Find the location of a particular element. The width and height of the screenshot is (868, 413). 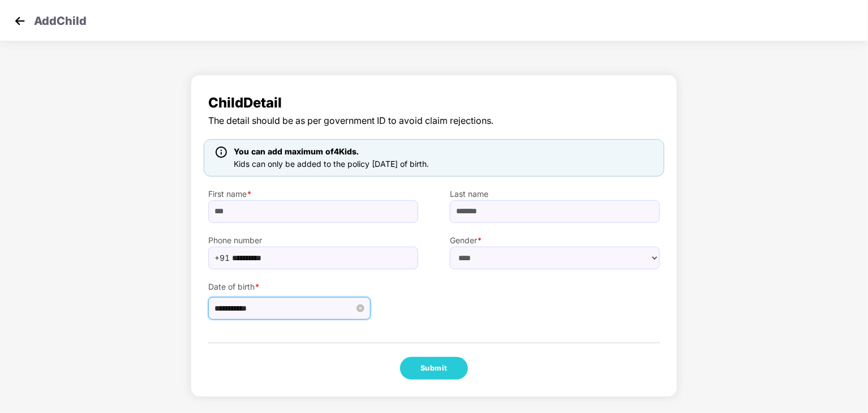

label: Phone number is located at coordinates (313, 241).